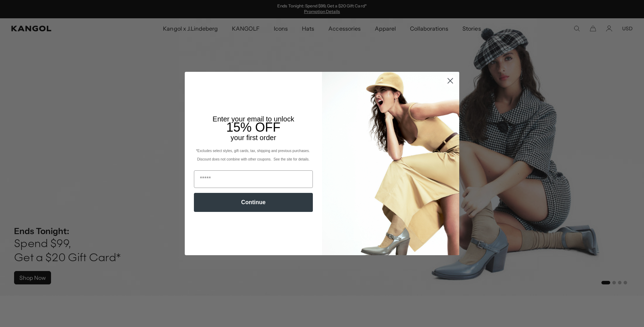 This screenshot has height=327, width=644. I want to click on span: *Excludes select styles, gift cards, tax, shipping and previous purchases. Discount does not comb..., so click(253, 155).